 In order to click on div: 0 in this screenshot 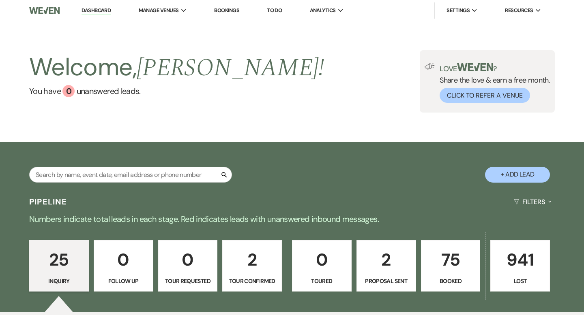, I will do `click(68, 91)`.